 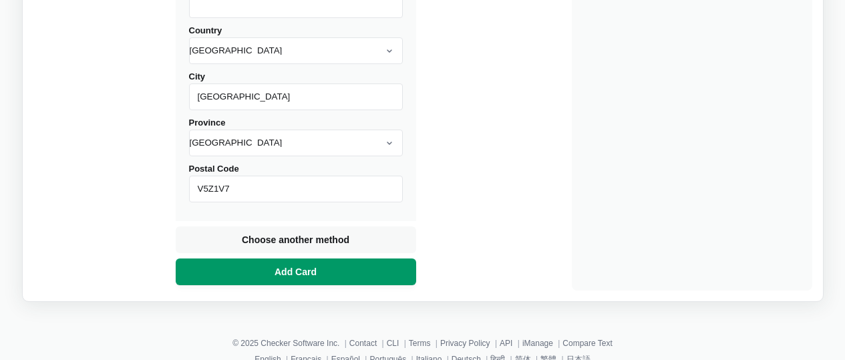 I want to click on a: iManage, so click(x=538, y=343).